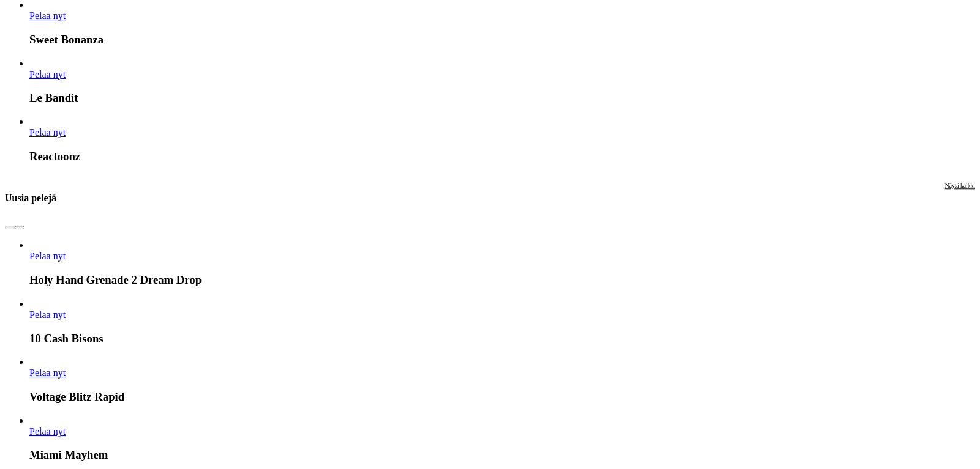  I want to click on button: prev slide, so click(10, 228).